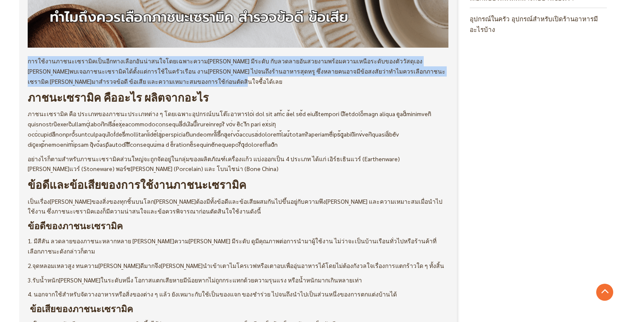 The image size is (626, 322). What do you see at coordinates (106, 71) in the screenshot?
I see `span: ภาชนะเซรามิค` at bounding box center [106, 71].